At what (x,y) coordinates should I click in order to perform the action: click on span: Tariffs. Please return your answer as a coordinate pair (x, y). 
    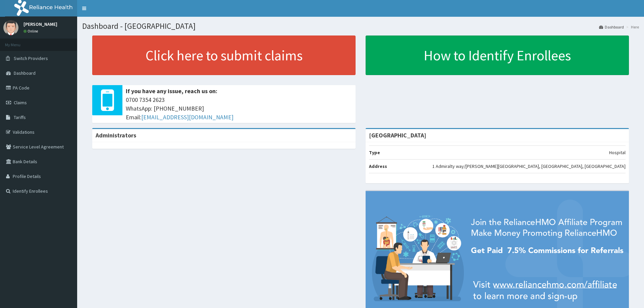
    Looking at the image, I should click on (20, 117).